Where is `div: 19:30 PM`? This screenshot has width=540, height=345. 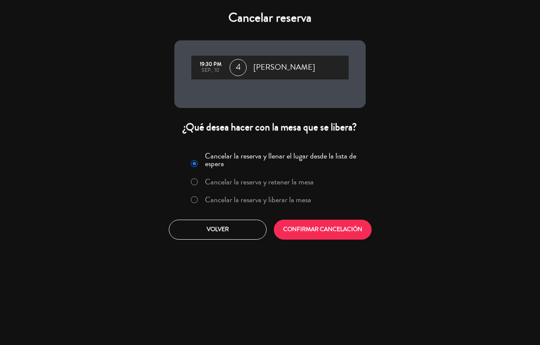 div: 19:30 PM is located at coordinates (210, 65).